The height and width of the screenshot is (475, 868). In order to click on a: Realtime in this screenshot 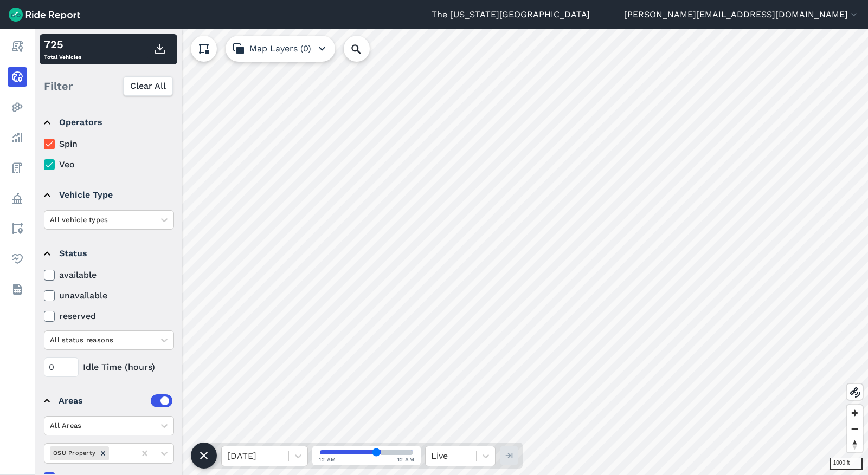, I will do `click(17, 77)`.